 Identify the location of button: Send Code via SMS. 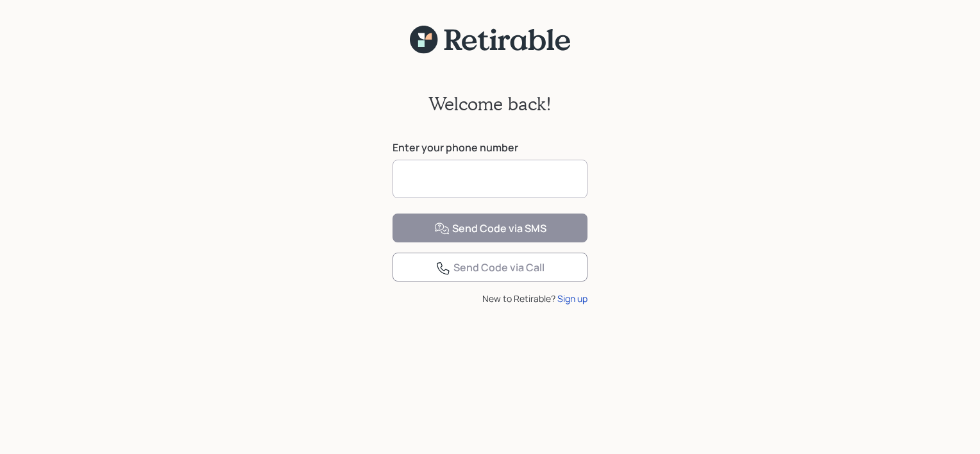
(490, 228).